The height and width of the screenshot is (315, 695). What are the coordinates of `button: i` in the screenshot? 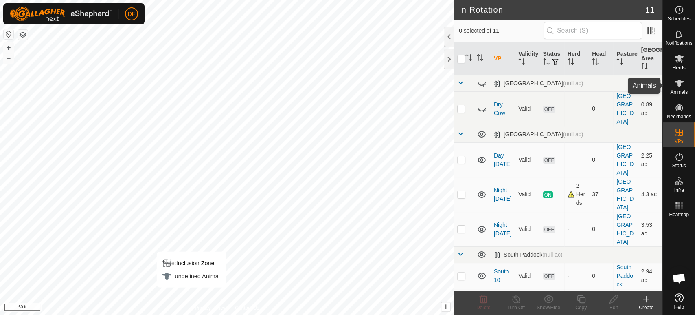 It's located at (446, 306).